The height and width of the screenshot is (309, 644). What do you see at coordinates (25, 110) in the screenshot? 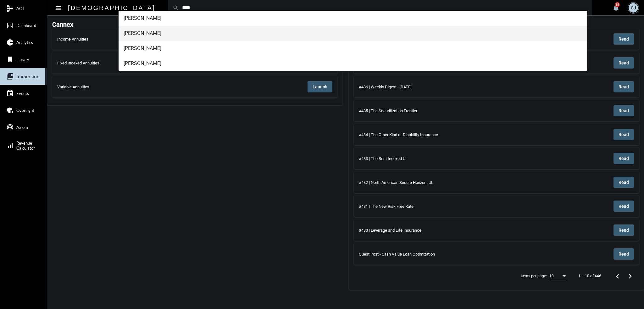
I see `span: Oversight` at bounding box center [25, 110].